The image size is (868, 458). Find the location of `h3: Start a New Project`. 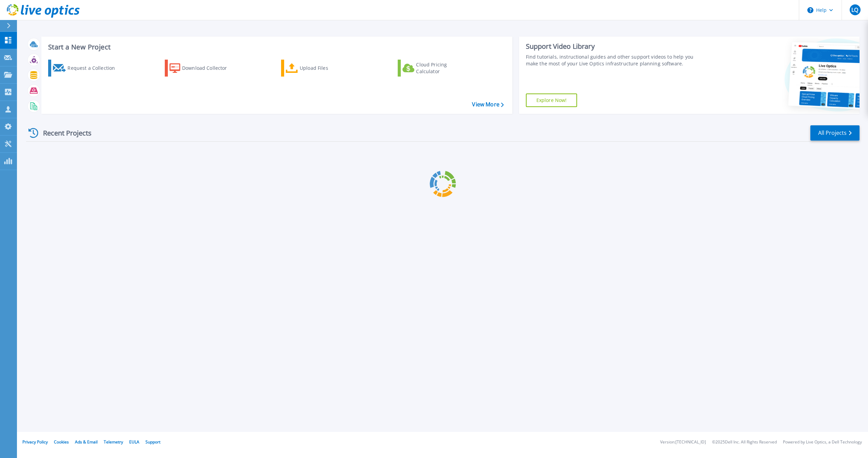

h3: Start a New Project is located at coordinates (276, 47).